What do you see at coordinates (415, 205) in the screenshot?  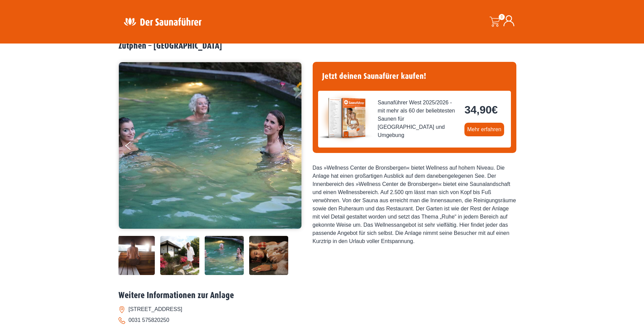 I see `div: Das »Wellness Center de Bronsbergen« bietet Wellness auf hohem Niveau. Die Anlage hat einen großa...` at bounding box center [415, 205].